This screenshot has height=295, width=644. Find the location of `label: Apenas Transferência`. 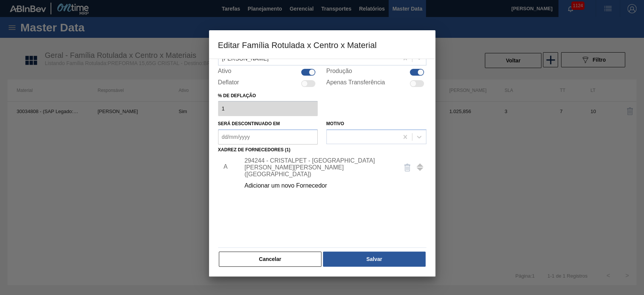

label: Apenas Transferência is located at coordinates (356, 84).